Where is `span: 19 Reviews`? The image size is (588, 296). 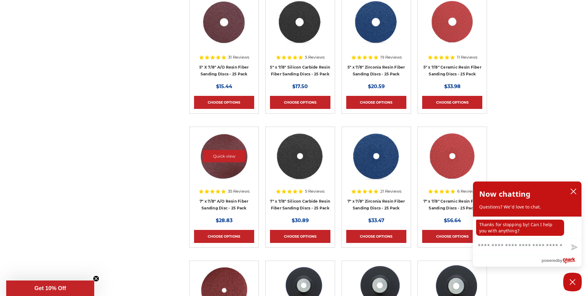 span: 19 Reviews is located at coordinates (391, 57).